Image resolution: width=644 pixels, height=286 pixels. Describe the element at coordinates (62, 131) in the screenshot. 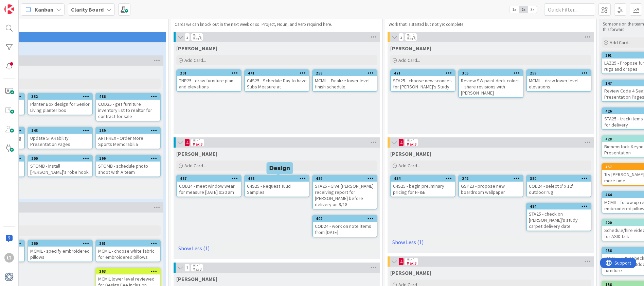

I see `div: 143` at that location.